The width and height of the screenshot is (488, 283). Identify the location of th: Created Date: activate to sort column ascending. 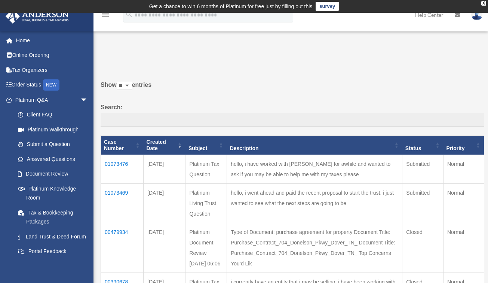
(165, 145).